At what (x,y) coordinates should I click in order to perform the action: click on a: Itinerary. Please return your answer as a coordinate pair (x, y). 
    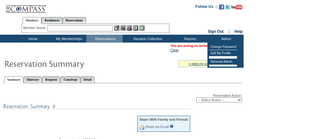
    Looking at the image, I should click on (33, 79).